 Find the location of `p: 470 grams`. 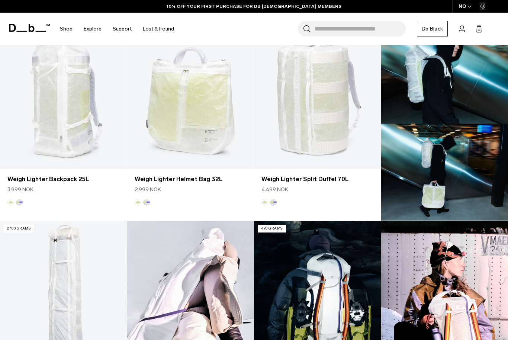

p: 470 grams is located at coordinates (272, 228).